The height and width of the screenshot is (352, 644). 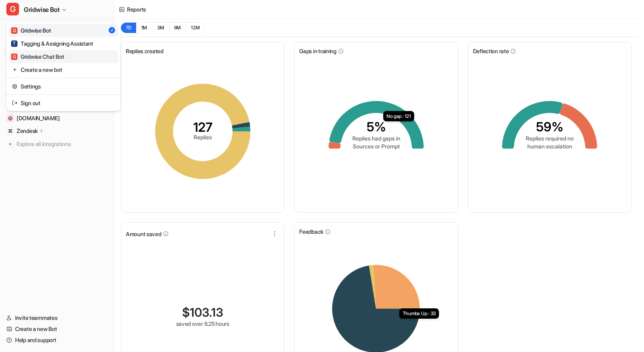 What do you see at coordinates (64, 103) in the screenshot?
I see `a: Sign out` at bounding box center [64, 103].